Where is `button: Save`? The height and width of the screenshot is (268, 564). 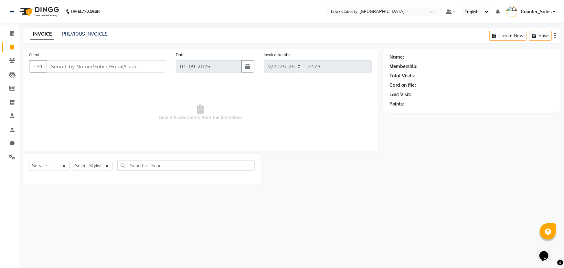 button: Save is located at coordinates (541, 36).